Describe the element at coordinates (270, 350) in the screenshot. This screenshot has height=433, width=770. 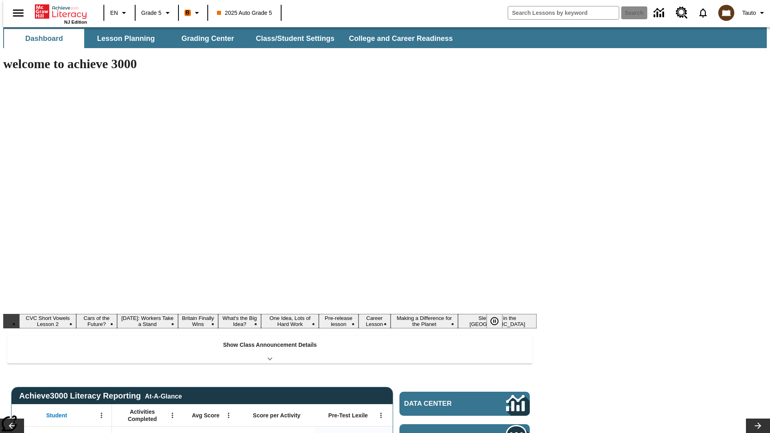
I see `div: Show Class Announcement Details` at that location.